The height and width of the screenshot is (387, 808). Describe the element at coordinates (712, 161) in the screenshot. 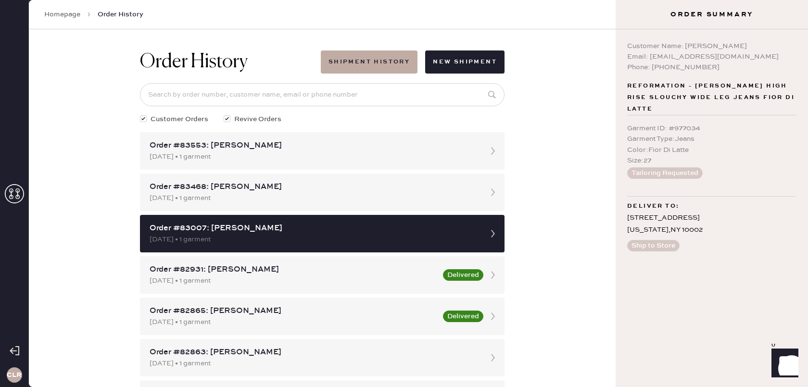

I see `div: Size : 27` at that location.